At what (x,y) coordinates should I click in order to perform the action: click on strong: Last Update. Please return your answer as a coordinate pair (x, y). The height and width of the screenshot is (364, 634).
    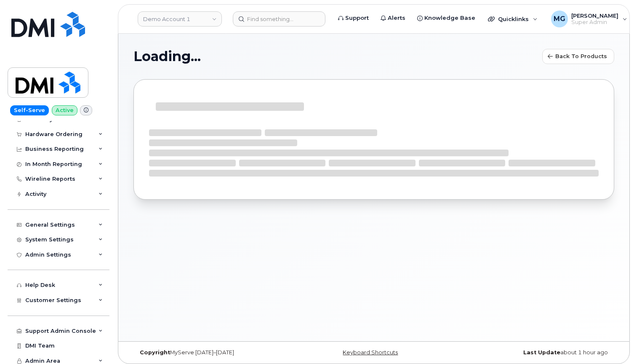
    Looking at the image, I should click on (542, 352).